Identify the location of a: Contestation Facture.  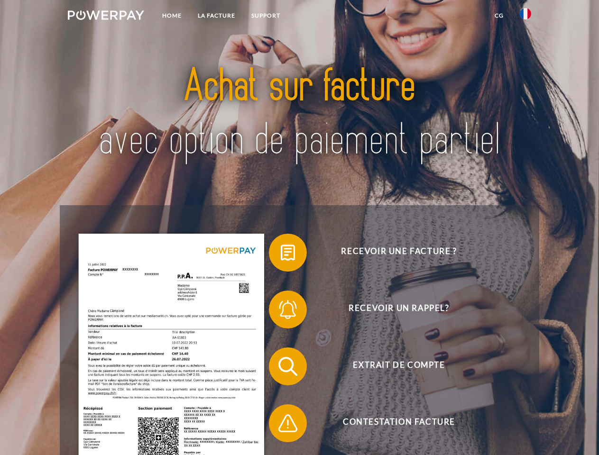
(392, 424).